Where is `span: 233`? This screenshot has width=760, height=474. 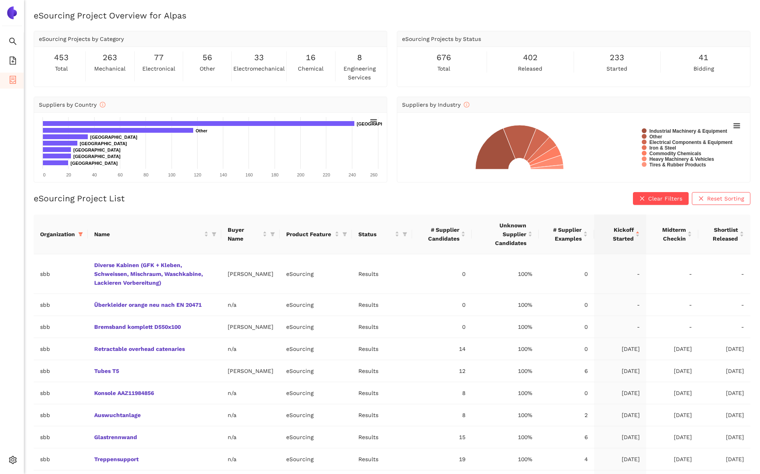 span: 233 is located at coordinates (617, 57).